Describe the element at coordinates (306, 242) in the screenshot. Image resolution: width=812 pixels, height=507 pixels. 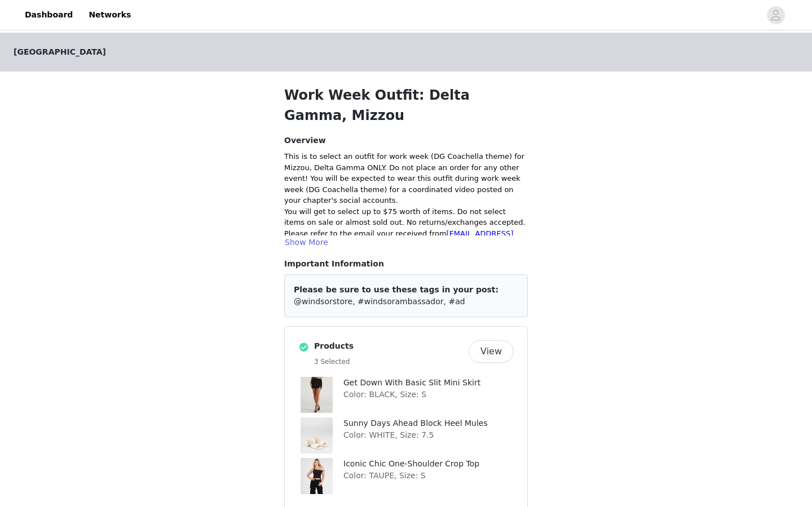
I see `button: Show More` at that location.